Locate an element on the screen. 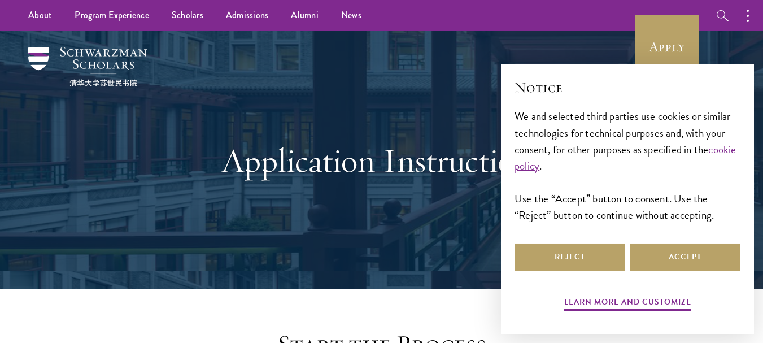 Image resolution: width=763 pixels, height=343 pixels. a: cookie policy is located at coordinates (625, 158).